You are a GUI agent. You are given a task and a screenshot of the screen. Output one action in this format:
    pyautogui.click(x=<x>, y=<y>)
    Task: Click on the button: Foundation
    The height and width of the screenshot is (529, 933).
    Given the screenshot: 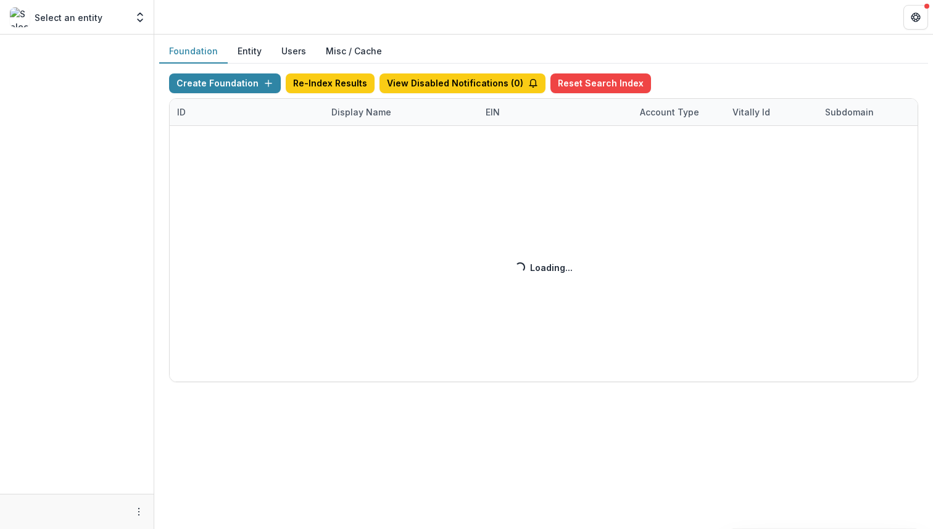 What is the action you would take?
    pyautogui.click(x=193, y=51)
    